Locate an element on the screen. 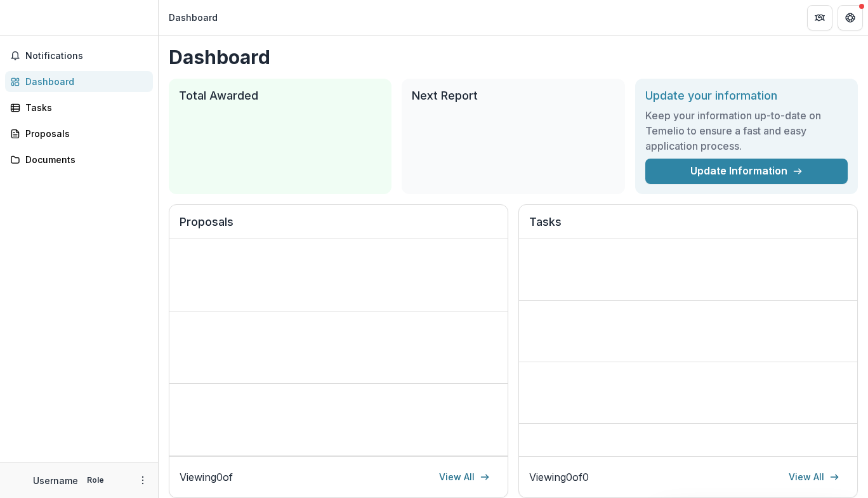 This screenshot has height=498, width=868. div: Tasks is located at coordinates (84, 107).